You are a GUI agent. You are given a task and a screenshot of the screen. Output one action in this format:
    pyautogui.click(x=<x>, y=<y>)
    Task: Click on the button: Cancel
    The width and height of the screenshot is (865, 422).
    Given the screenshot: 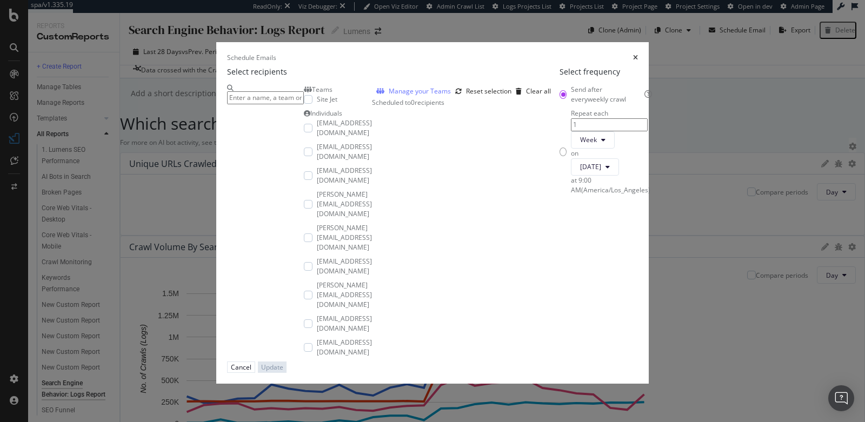 What is the action you would take?
    pyautogui.click(x=241, y=367)
    